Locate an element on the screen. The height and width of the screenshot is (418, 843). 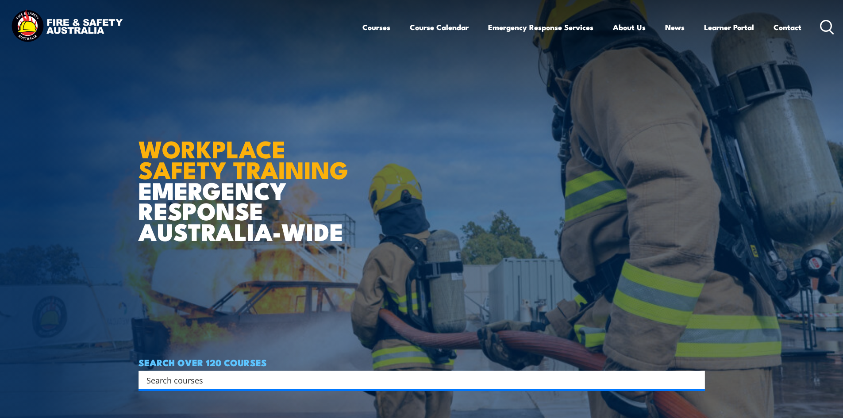
a: Emergency Response Services is located at coordinates (541, 27).